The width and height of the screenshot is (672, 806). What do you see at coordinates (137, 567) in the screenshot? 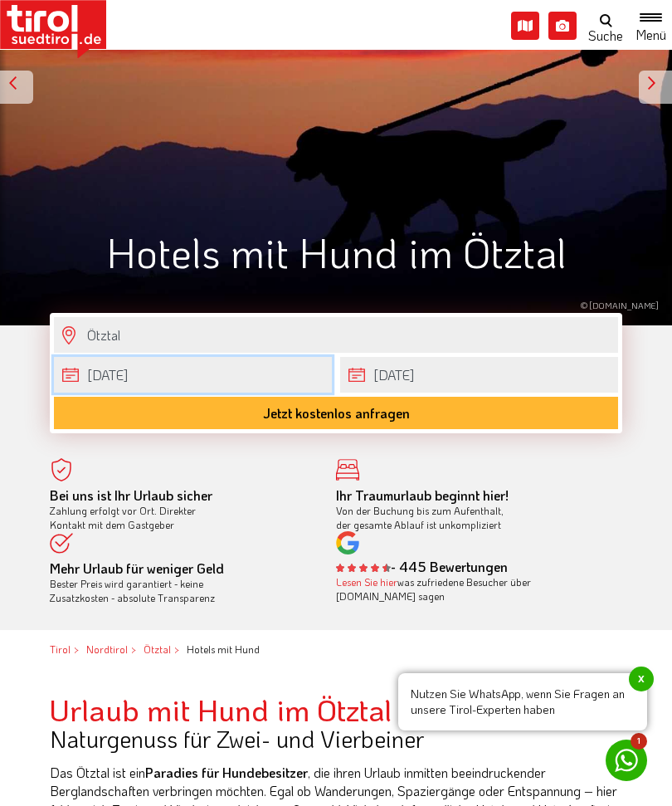
I see `b: Mehr Urlaub für weniger Geld` at bounding box center [137, 567].